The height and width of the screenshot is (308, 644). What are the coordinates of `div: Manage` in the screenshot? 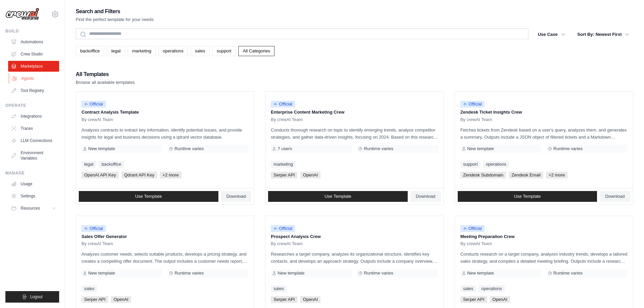 It's located at (32, 173).